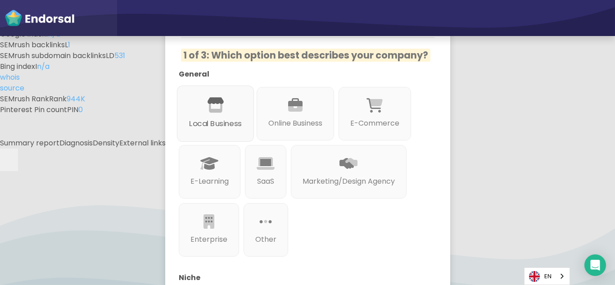 The width and height of the screenshot is (615, 285). I want to click on p: Marketing/Design Agency, so click(349, 182).